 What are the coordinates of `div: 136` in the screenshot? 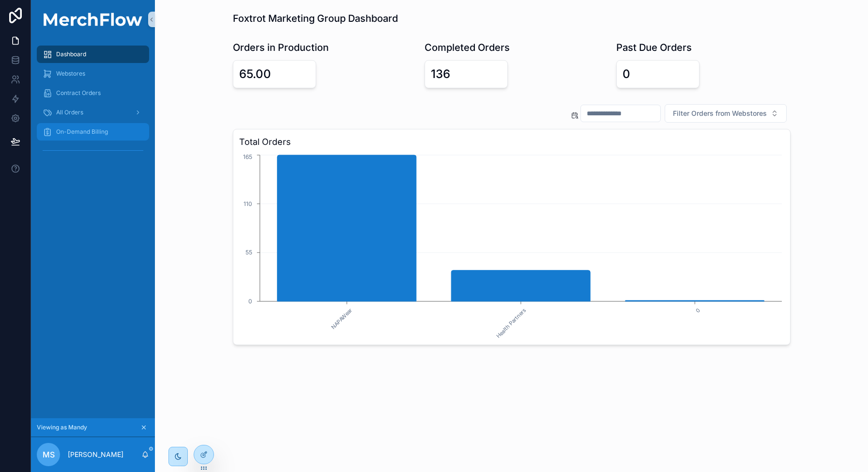 It's located at (441, 74).